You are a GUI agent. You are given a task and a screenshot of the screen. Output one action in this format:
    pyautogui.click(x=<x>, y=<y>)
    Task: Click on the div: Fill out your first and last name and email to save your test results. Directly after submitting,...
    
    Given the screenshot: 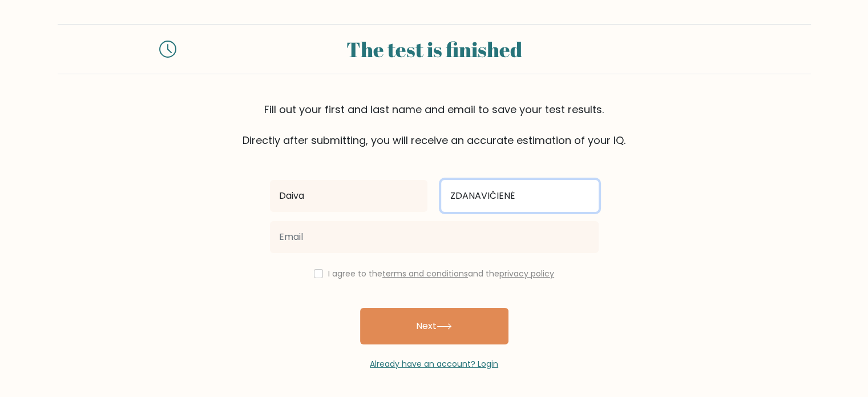 What is the action you would take?
    pyautogui.click(x=434, y=125)
    